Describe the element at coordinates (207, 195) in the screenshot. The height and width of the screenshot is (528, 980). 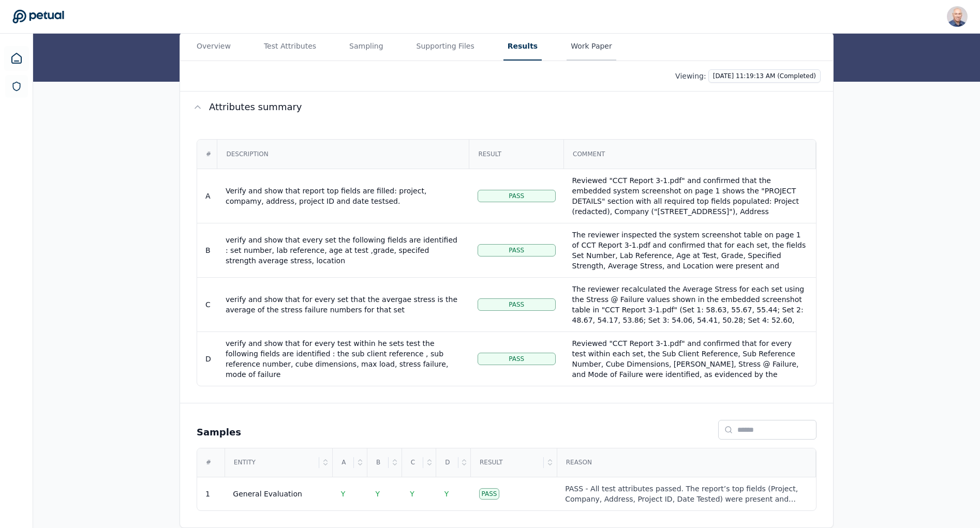
I see `td: A` at that location.